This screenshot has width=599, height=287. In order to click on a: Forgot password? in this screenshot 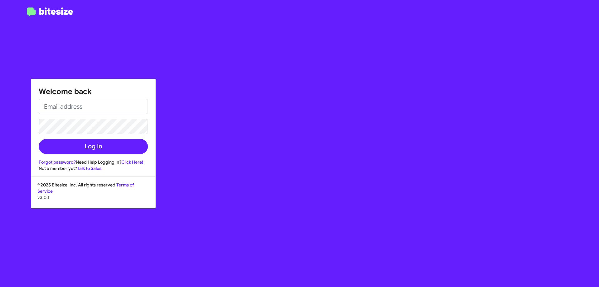, I will do `click(57, 162)`.